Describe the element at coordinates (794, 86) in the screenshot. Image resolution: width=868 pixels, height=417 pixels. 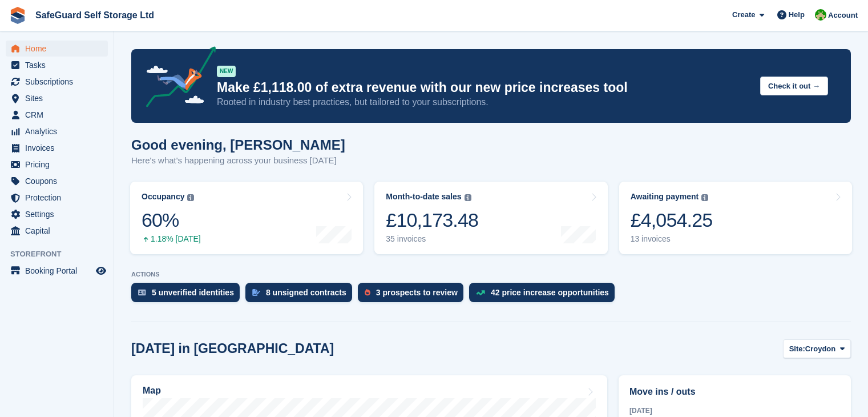
I see `button: Check it out →` at that location.